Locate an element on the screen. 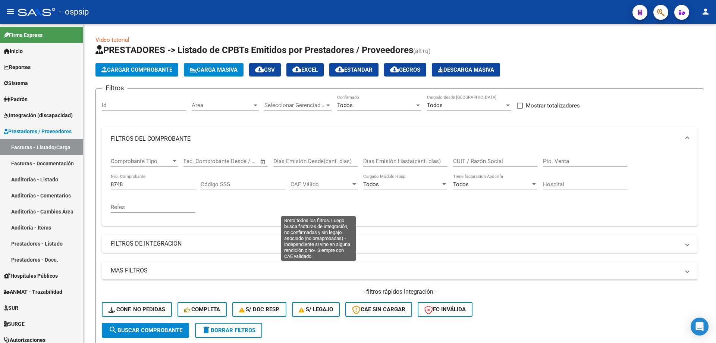 The width and height of the screenshot is (716, 343). span: Firma Express is located at coordinates (23, 35).